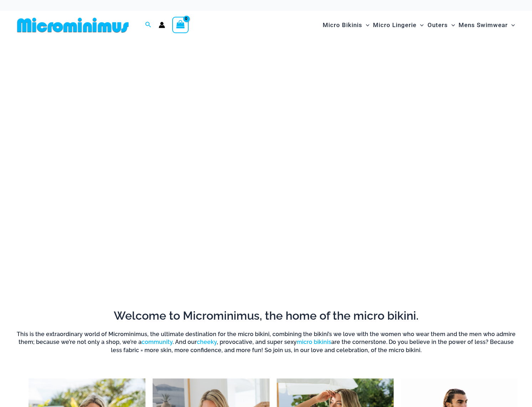 This screenshot has width=532, height=407. Describe the element at coordinates (346, 25) in the screenshot. I see `a: Micro BikinisMenu ToggleMenu Toggle` at that location.